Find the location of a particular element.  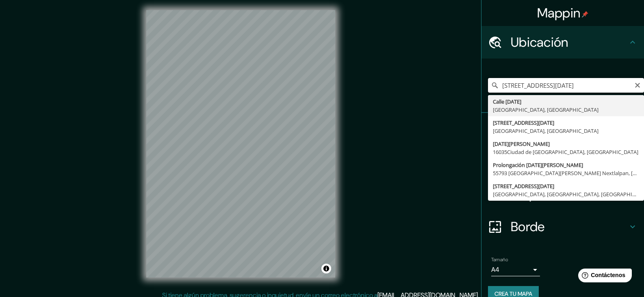

div: Estilo is located at coordinates (563, 161).